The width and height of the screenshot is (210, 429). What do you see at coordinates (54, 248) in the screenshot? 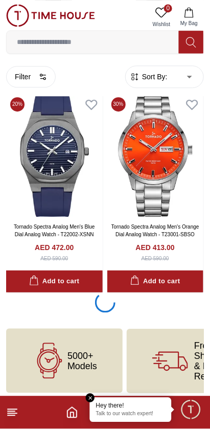
I see `h4: AED 472.00` at bounding box center [54, 248].